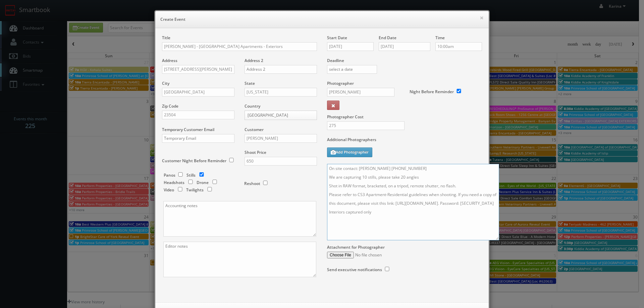 The height and width of the screenshot is (308, 644). I want to click on label: Customer, so click(254, 129).